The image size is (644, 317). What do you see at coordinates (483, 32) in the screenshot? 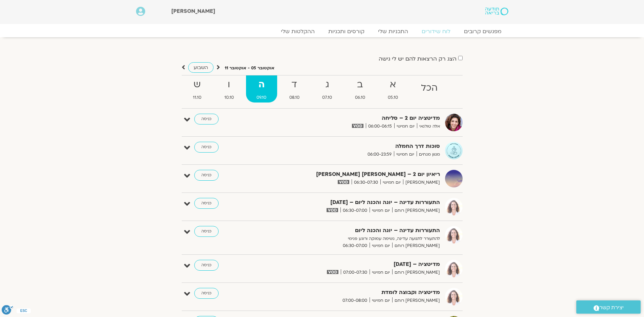
I see `a: מפגשים קרובים` at bounding box center [483, 32].